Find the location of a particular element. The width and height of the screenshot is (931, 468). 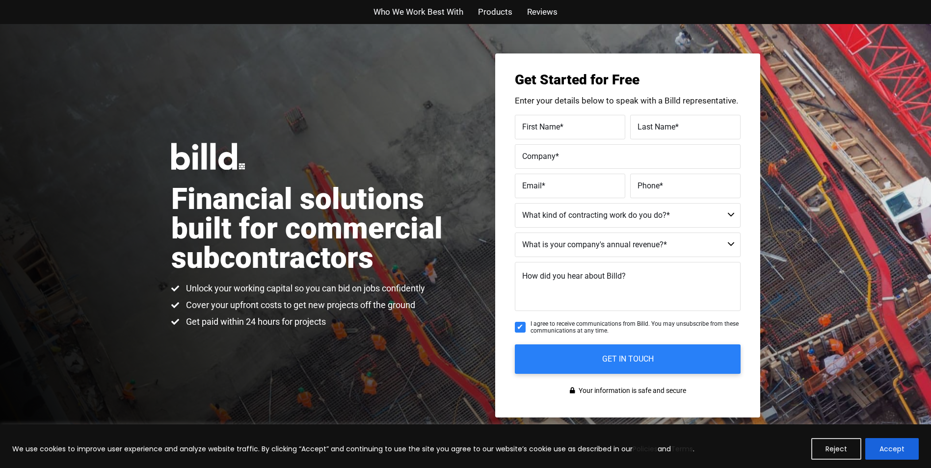

span: Cover your upfront costs to get new projects off the ground is located at coordinates (299, 305).